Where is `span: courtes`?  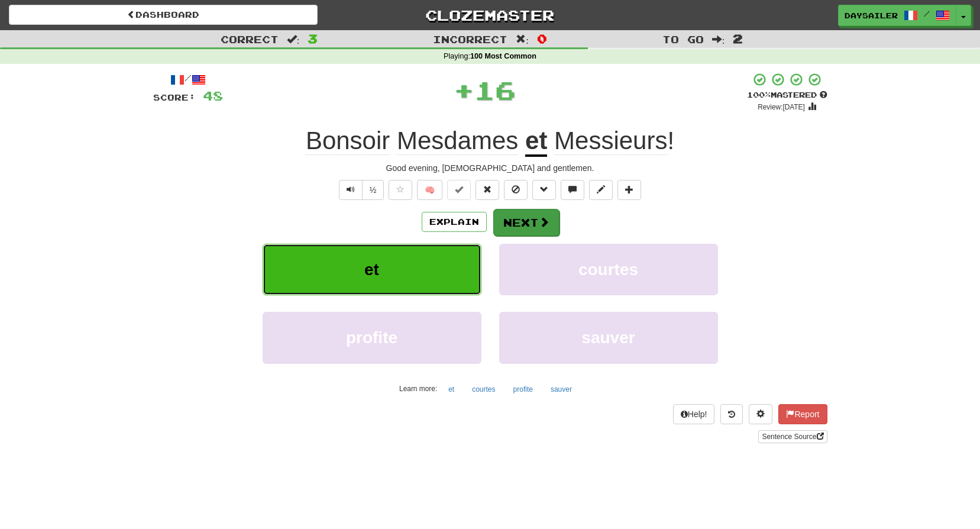
span: courtes is located at coordinates (608, 269).